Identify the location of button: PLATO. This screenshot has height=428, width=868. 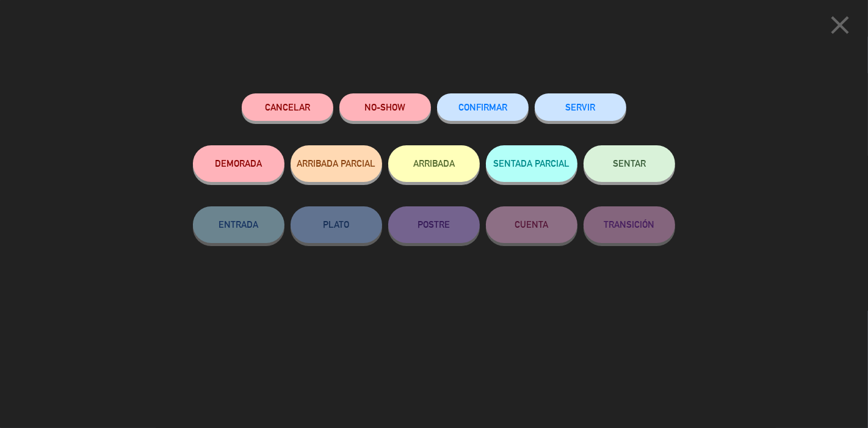
(336, 225).